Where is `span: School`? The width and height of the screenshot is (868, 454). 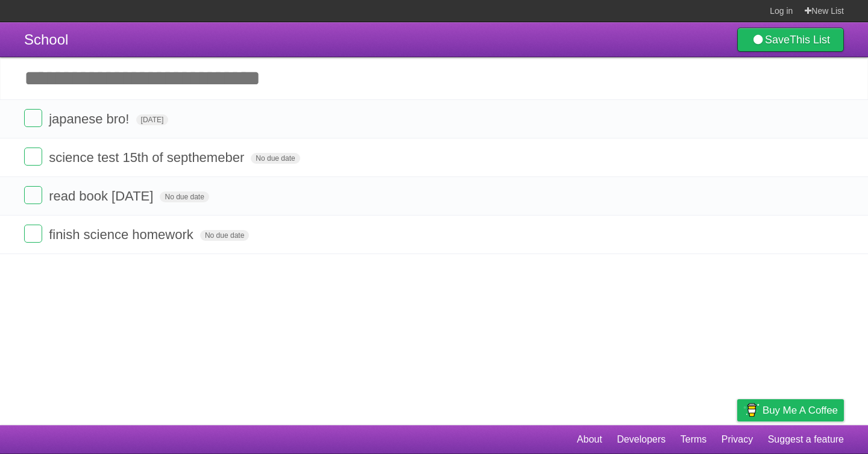
span: School is located at coordinates (46, 39).